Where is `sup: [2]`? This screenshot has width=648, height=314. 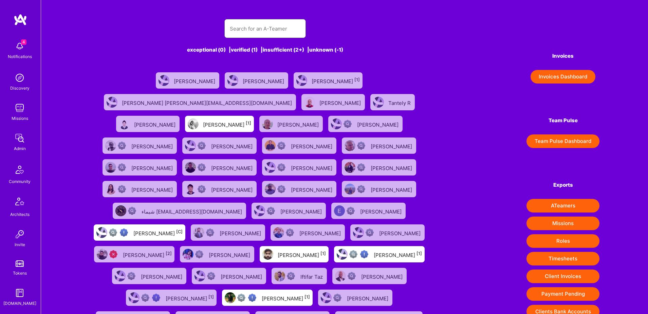 sup: [2] is located at coordinates (169, 253).